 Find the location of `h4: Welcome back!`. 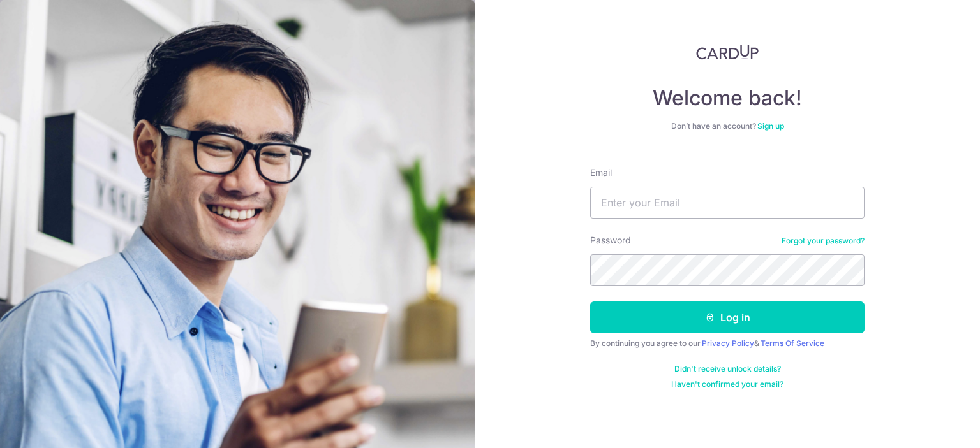

h4: Welcome back! is located at coordinates (727, 98).